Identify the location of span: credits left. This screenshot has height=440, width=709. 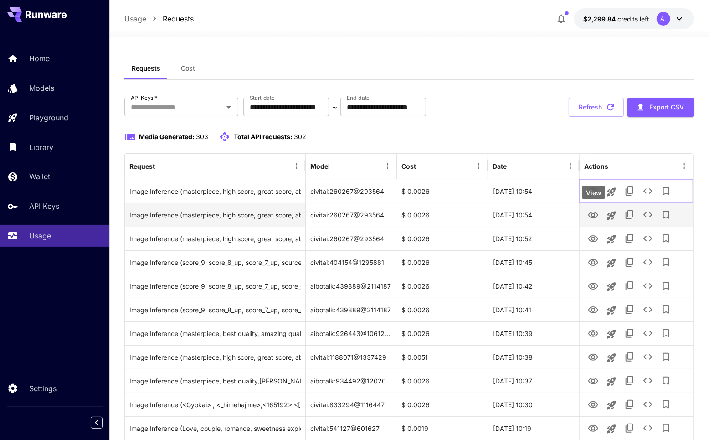
(634, 19).